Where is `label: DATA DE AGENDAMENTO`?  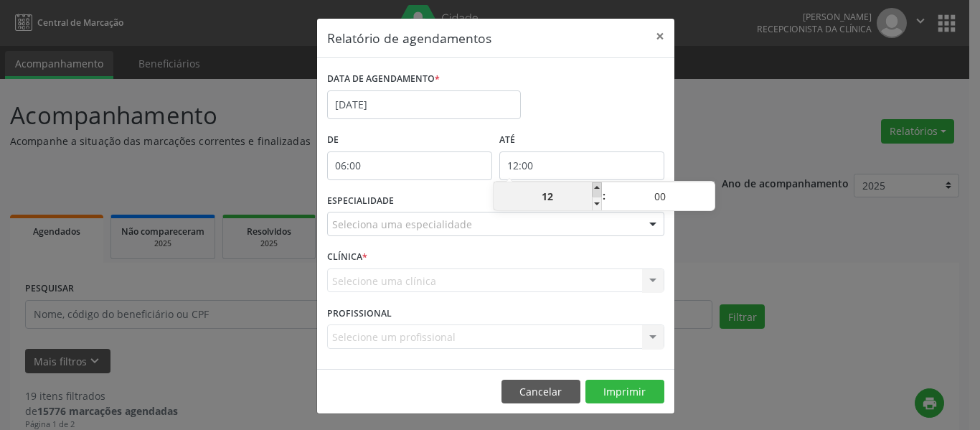
label: DATA DE AGENDAMENTO is located at coordinates (383, 79).